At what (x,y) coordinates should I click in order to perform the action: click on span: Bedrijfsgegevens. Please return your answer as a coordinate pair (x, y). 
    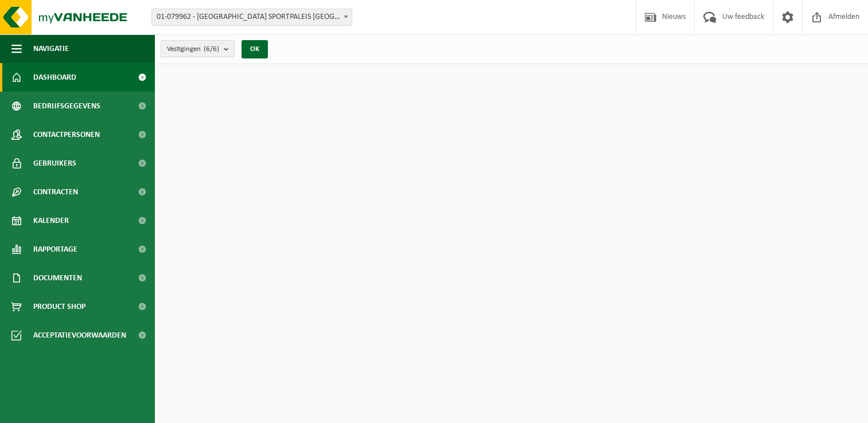
    Looking at the image, I should click on (66, 106).